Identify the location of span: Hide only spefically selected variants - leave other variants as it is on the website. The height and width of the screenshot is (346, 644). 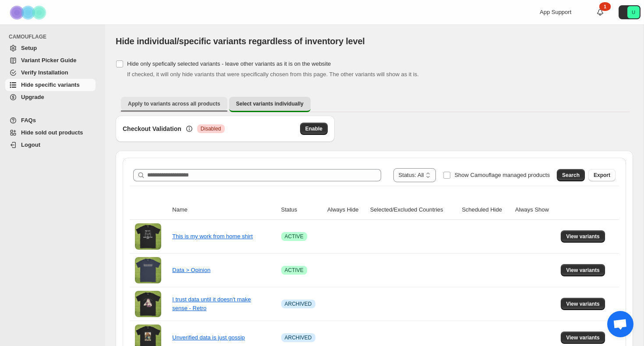
(228, 64).